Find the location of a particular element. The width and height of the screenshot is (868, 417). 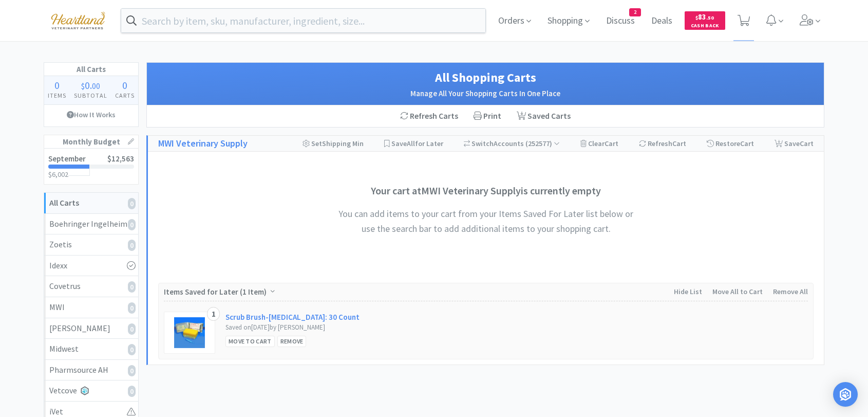

a: MWI Veterinary Supply is located at coordinates (203, 143).